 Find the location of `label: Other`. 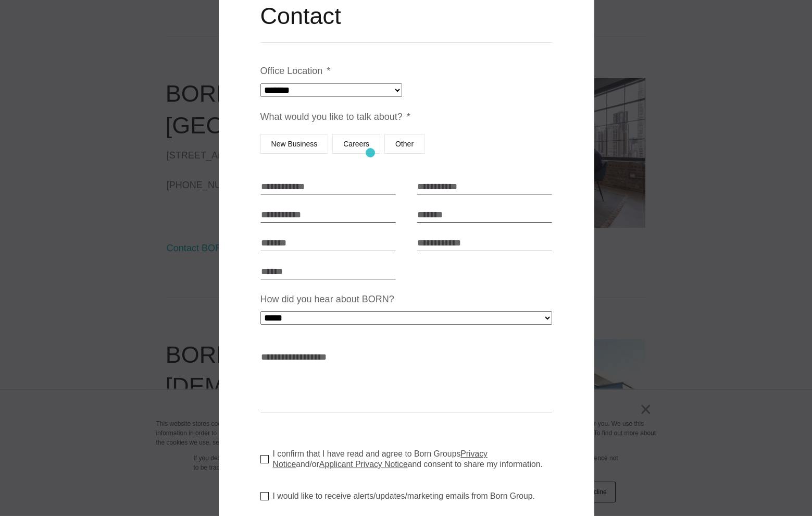

label: Other is located at coordinates (404, 144).